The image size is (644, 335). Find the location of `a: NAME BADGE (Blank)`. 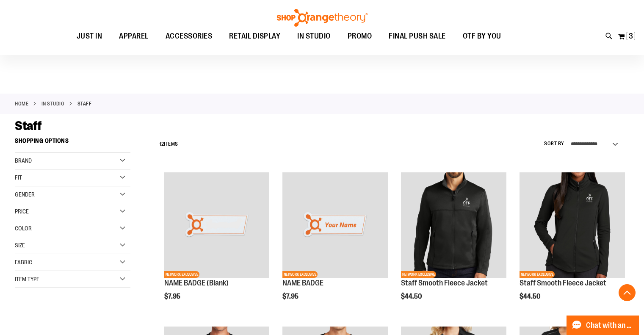

a: NAME BADGE (Blank) is located at coordinates (196, 283).